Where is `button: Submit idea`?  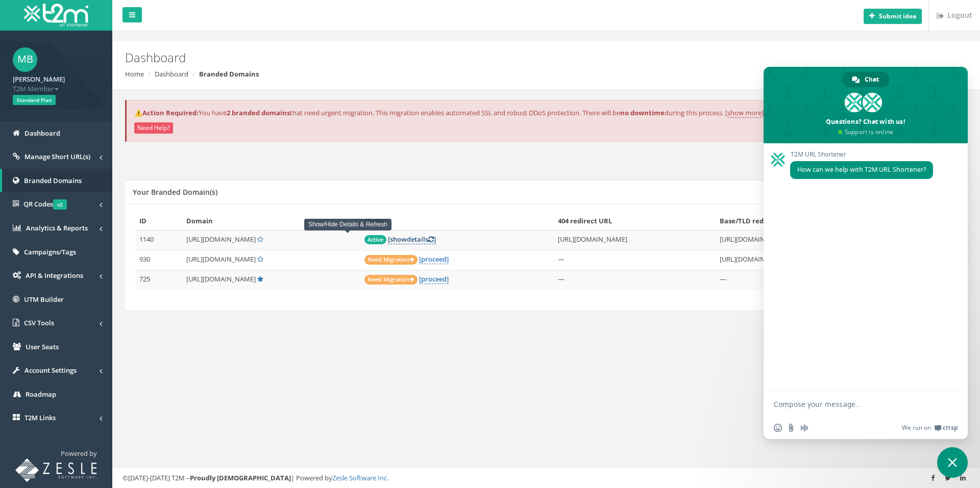 button: Submit idea is located at coordinates (893, 17).